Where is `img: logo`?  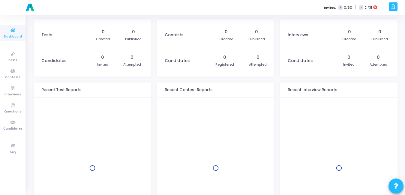 img: logo is located at coordinates (30, 8).